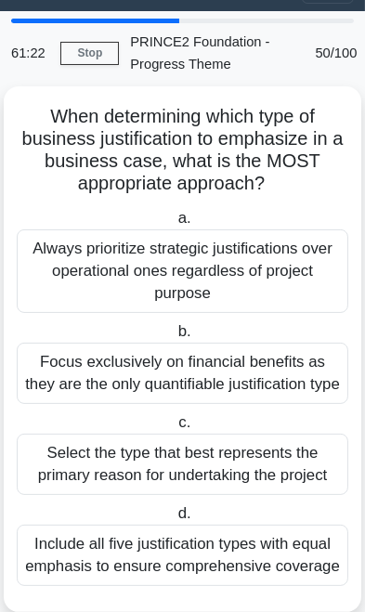 The height and width of the screenshot is (612, 365). What do you see at coordinates (184, 422) in the screenshot?
I see `span: c.` at bounding box center [184, 422].